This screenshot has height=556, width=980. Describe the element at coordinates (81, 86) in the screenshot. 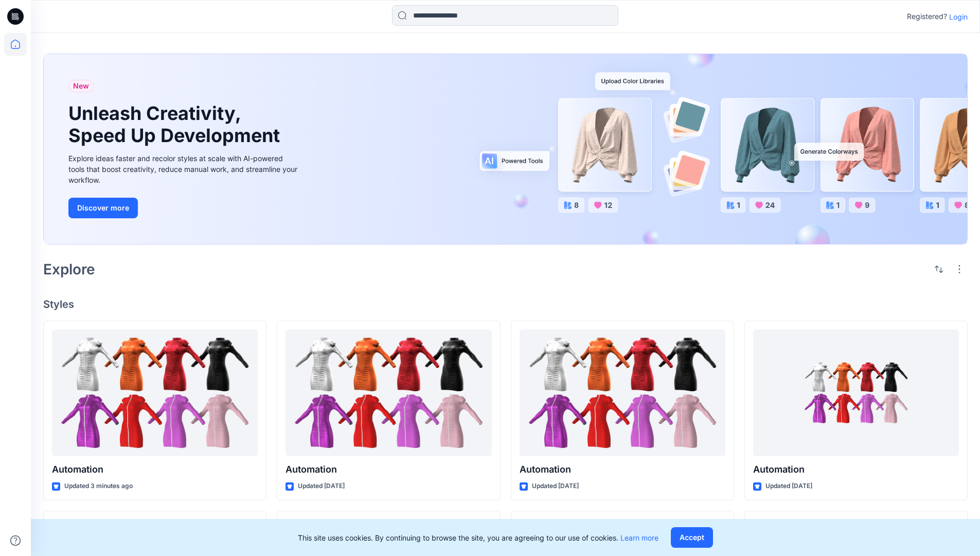

I see `span: New` at that location.